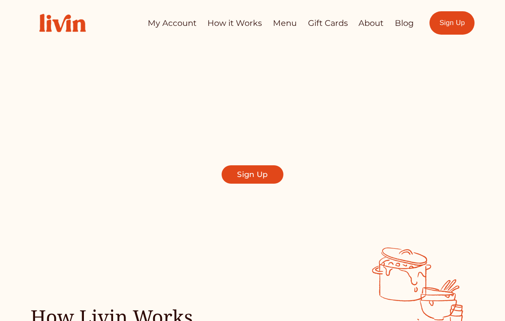  What do you see at coordinates (371, 23) in the screenshot?
I see `a: About` at bounding box center [371, 23].